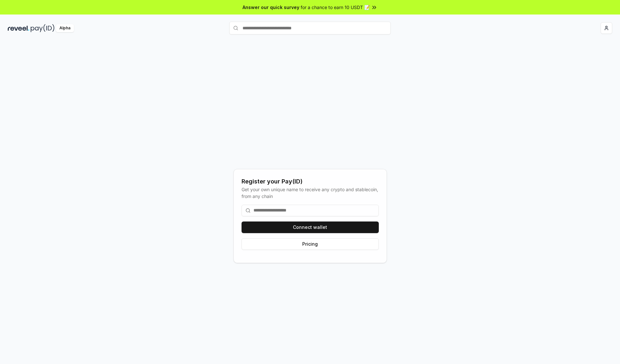 The image size is (620, 364). Describe the element at coordinates (310, 182) in the screenshot. I see `div: Register your Pay(ID)` at that location.